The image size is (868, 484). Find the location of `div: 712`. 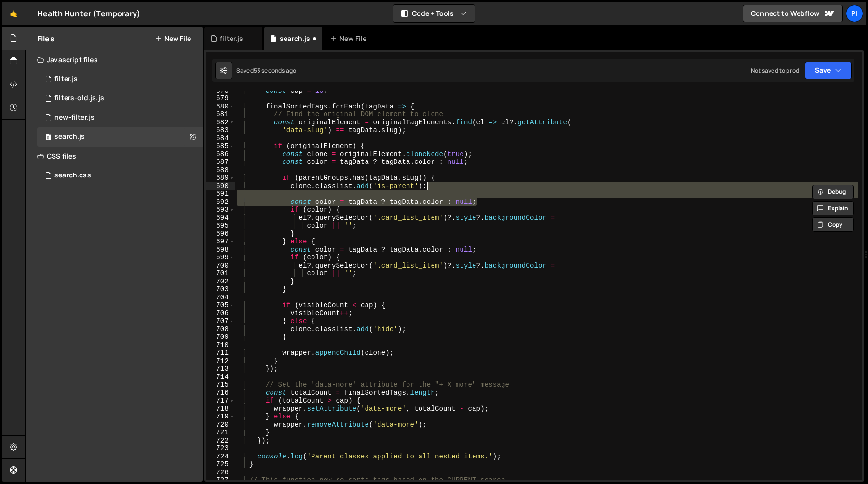

div: 712 is located at coordinates (220, 361).